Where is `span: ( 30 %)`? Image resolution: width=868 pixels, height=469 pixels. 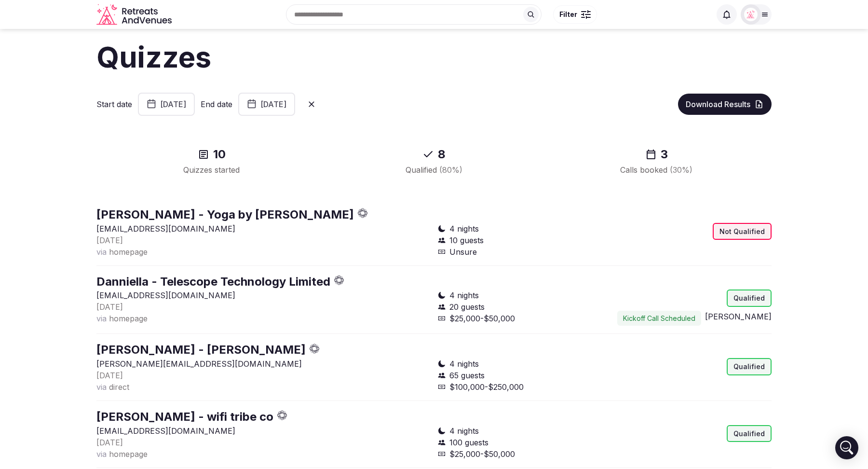 span: ( 30 %) is located at coordinates (681, 170).